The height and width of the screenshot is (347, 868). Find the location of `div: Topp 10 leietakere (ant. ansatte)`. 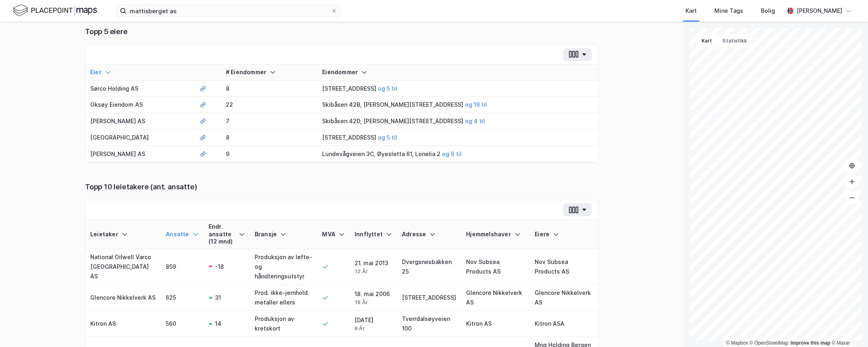

div: Topp 10 leietakere (ant. ansatte) is located at coordinates (342, 187).